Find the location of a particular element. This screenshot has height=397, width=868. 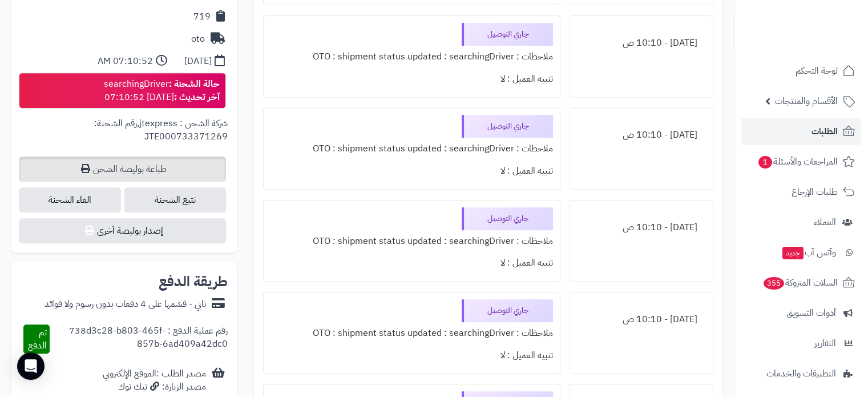

span: 1 is located at coordinates (765, 162).